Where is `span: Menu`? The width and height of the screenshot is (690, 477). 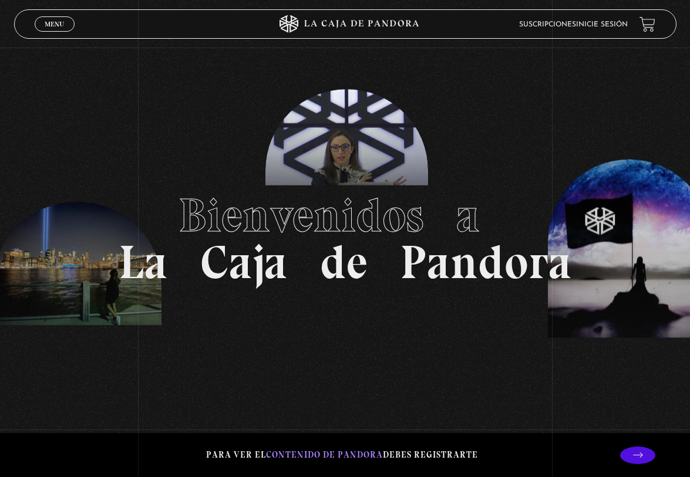 span: Menu is located at coordinates (54, 24).